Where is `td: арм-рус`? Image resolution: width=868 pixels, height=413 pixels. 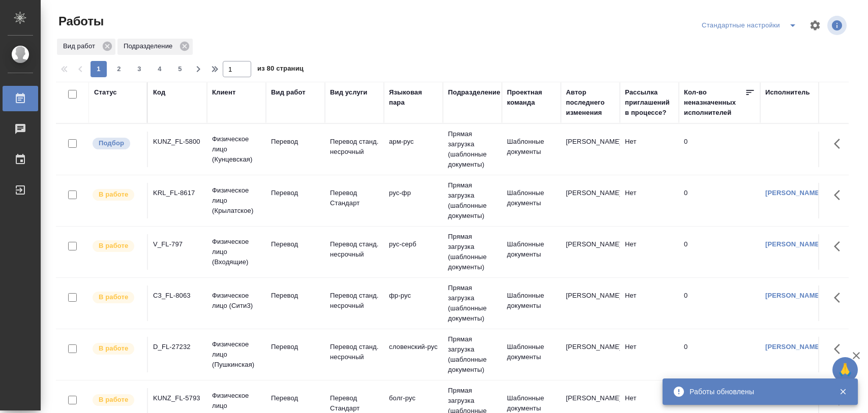
td: арм-рус is located at coordinates (413, 150).